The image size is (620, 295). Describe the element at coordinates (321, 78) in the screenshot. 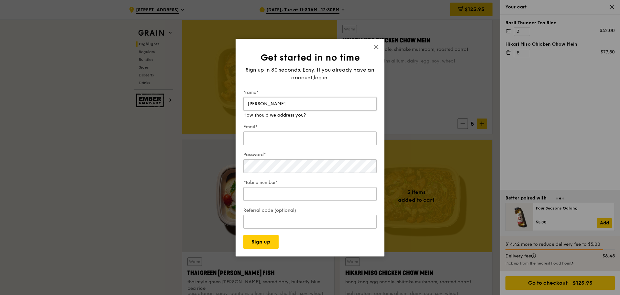

I see `span: log in` at that location.